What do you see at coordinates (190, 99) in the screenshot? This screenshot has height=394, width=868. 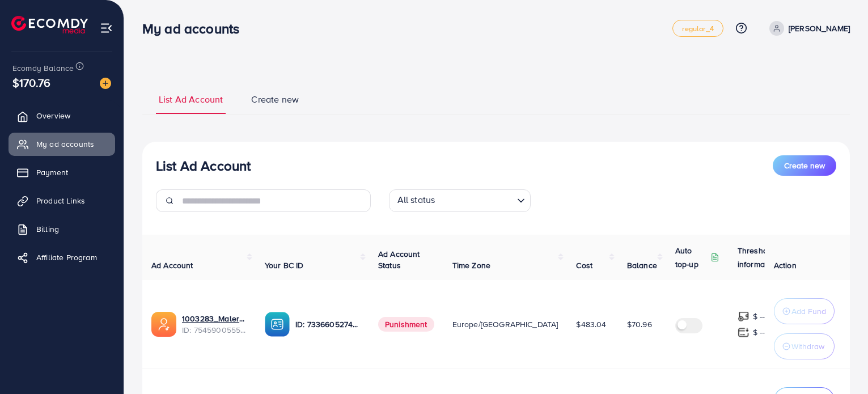 I see `span: List Ad Account` at bounding box center [190, 99].